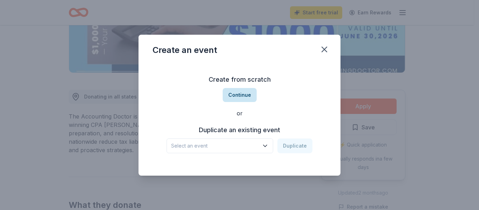 The image size is (479, 210). I want to click on div: Create an event, so click(185, 50).